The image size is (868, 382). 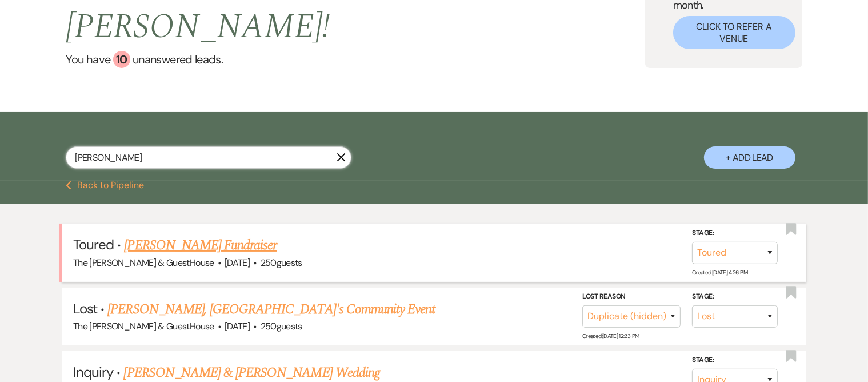 What do you see at coordinates (209, 157) in the screenshot?
I see `input: Search by name, event date, email address or phone number` at bounding box center [209, 157].